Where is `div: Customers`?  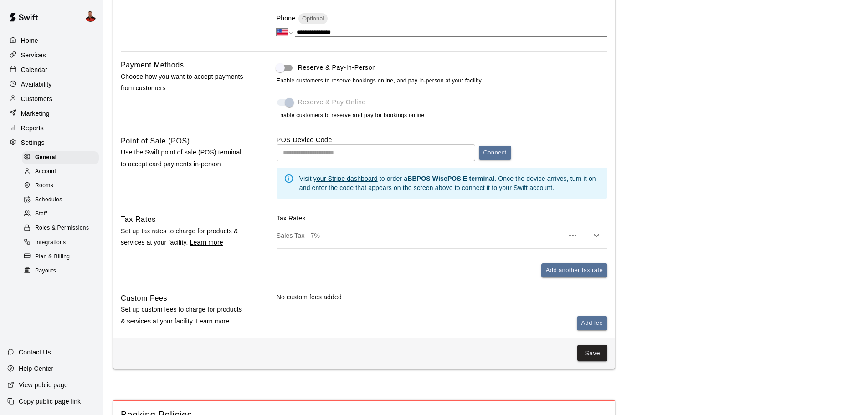
div: Customers is located at coordinates (51, 99).